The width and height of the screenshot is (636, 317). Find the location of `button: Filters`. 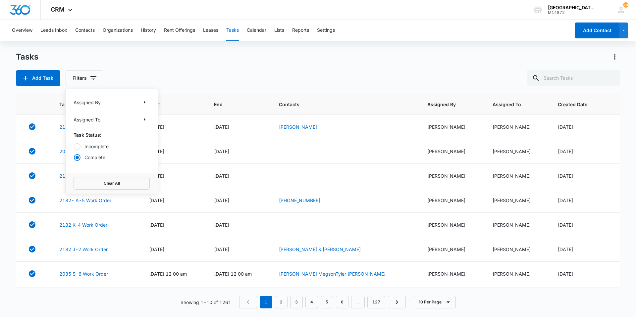

button: Filters is located at coordinates (84, 78).